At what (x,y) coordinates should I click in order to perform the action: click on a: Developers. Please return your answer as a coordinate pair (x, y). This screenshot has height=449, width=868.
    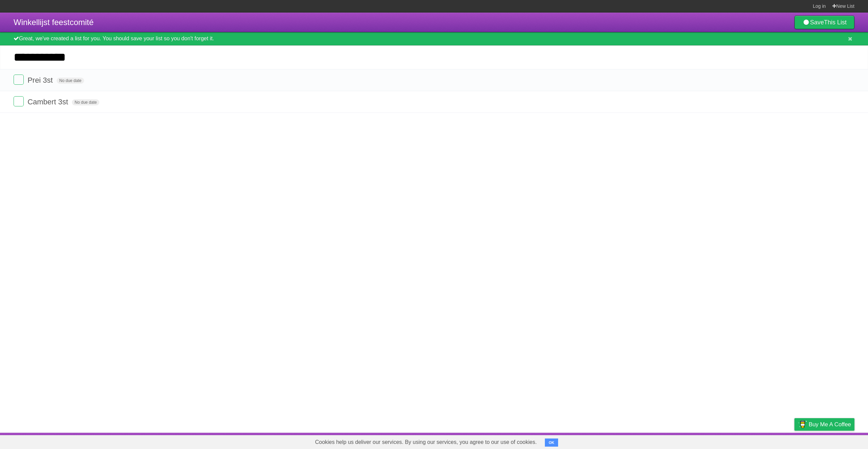
    Looking at the image, I should click on (740, 441).